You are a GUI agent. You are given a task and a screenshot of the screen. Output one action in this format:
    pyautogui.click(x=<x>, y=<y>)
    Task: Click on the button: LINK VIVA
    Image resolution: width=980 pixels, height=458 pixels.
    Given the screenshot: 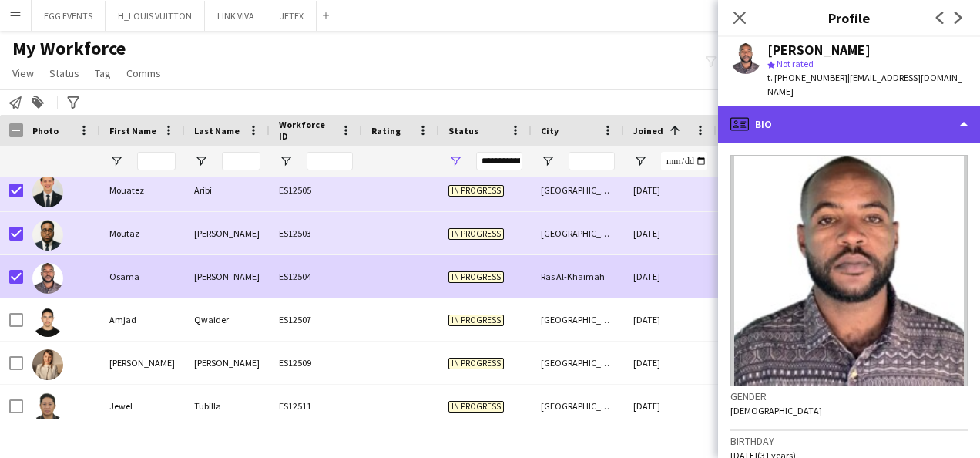 What is the action you would take?
    pyautogui.click(x=236, y=16)
    